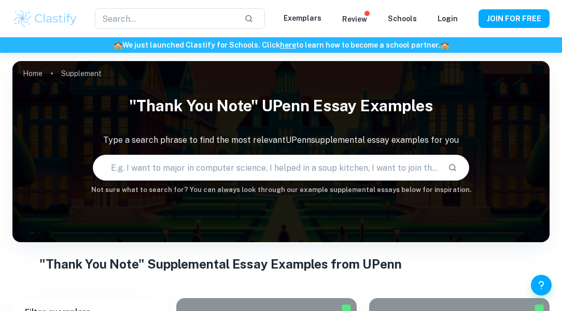  Describe the element at coordinates (447, 19) in the screenshot. I see `a: Login` at that location.